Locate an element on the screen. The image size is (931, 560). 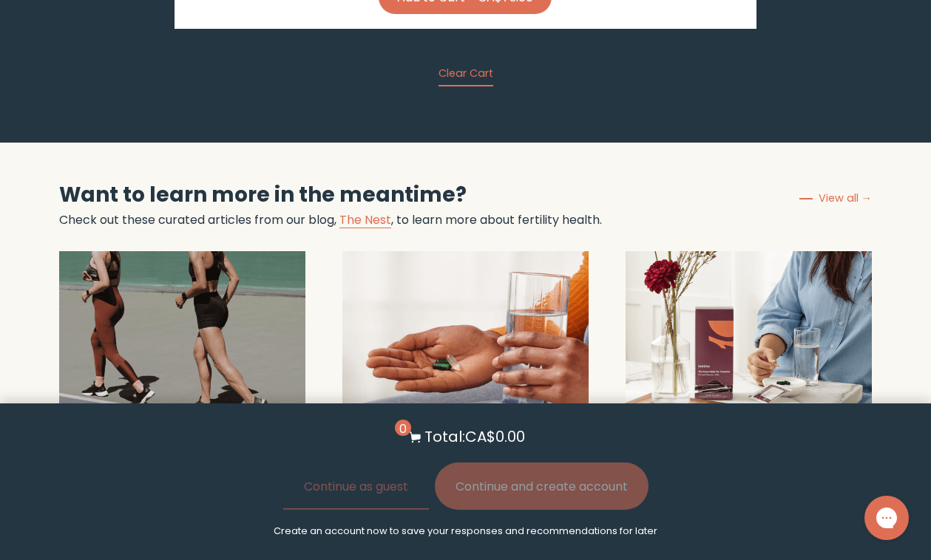
span: The Nest is located at coordinates (365, 220).